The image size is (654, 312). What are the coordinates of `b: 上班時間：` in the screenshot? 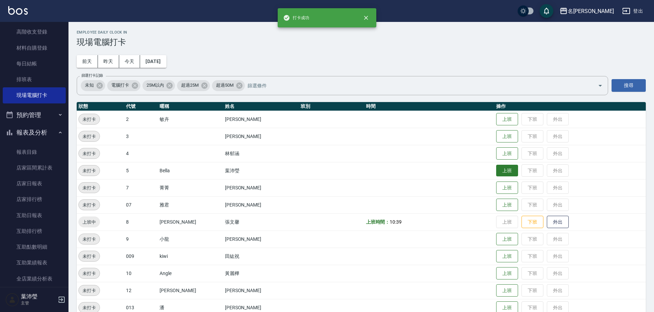 It's located at (378, 222).